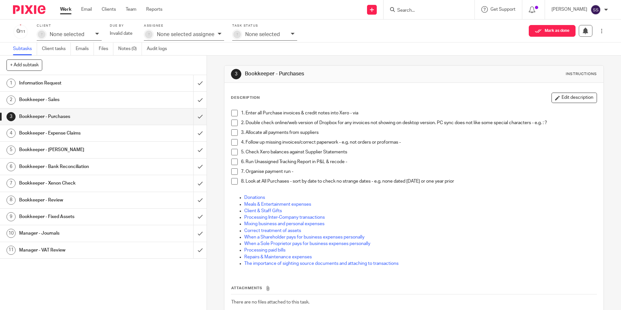 The height and width of the screenshot is (310, 621). Describe the element at coordinates (66, 9) in the screenshot. I see `a: Work` at that location.